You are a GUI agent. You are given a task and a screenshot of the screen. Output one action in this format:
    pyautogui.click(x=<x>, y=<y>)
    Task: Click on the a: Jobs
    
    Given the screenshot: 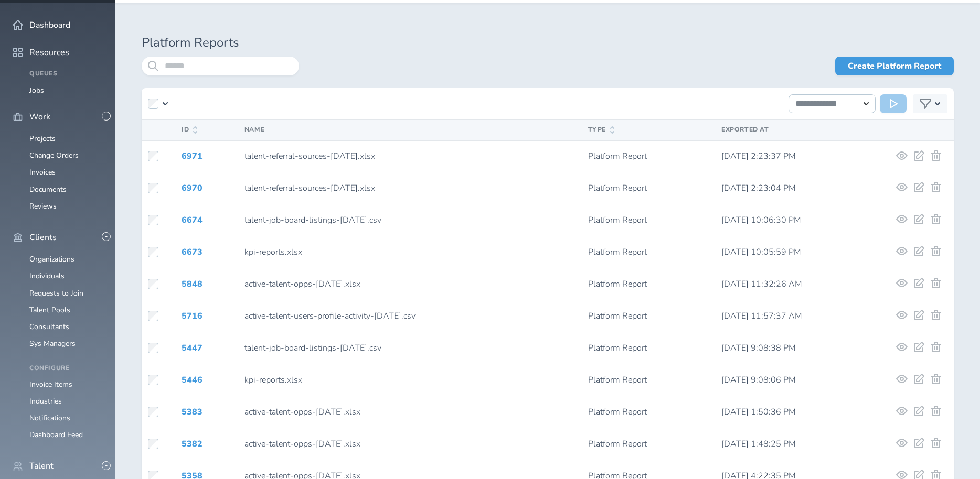 What is the action you would take?
    pyautogui.click(x=37, y=90)
    